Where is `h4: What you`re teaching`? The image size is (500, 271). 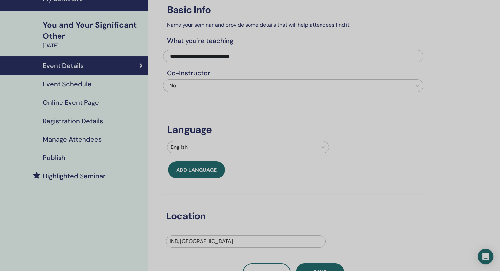
h4: What you`re teaching is located at coordinates (293, 41).